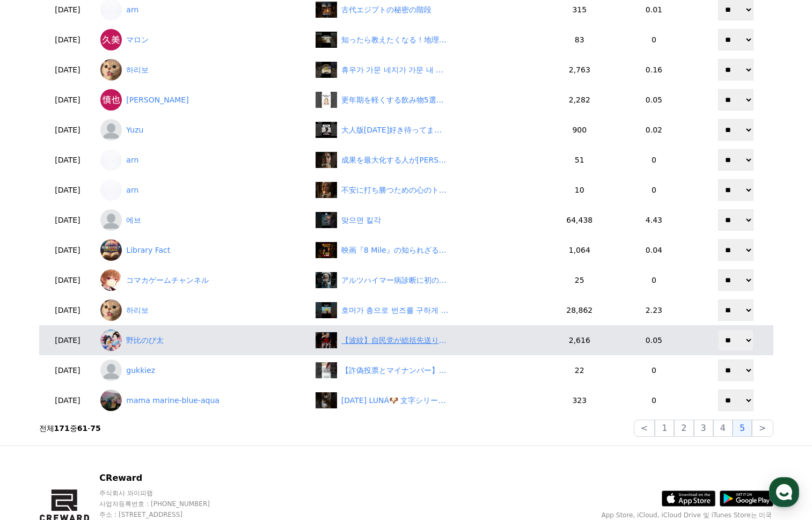 The width and height of the screenshot is (812, 520). What do you see at coordinates (655, 130) in the screenshot?
I see `td: 0.02` at bounding box center [655, 130].